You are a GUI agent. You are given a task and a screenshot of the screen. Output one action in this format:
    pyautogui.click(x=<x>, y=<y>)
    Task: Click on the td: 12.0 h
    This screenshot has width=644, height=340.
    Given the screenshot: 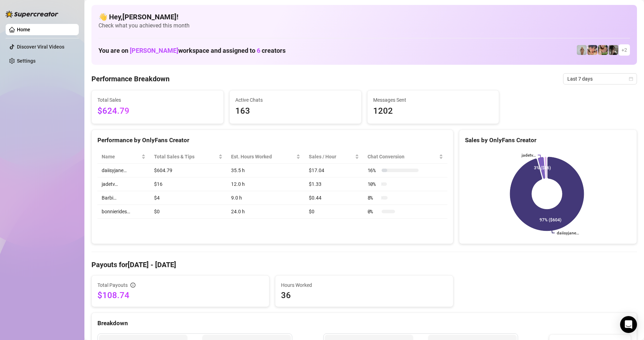 What is the action you would take?
    pyautogui.click(x=265, y=184)
    